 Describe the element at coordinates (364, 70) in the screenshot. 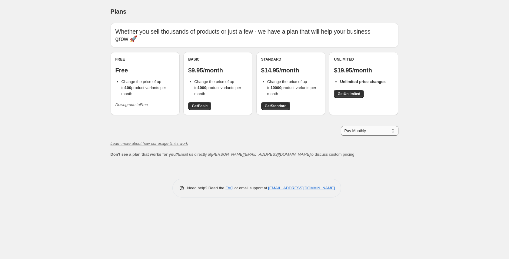

I see `p: $19.95/month` at that location.